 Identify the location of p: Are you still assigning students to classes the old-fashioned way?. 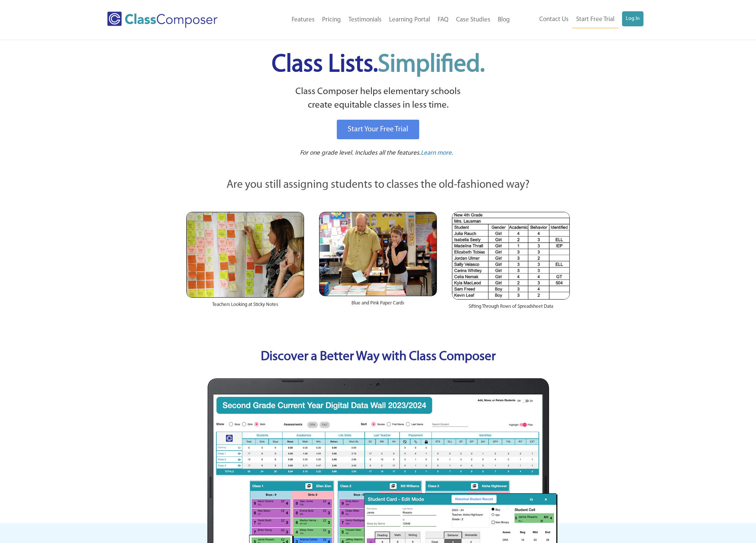
(378, 185).